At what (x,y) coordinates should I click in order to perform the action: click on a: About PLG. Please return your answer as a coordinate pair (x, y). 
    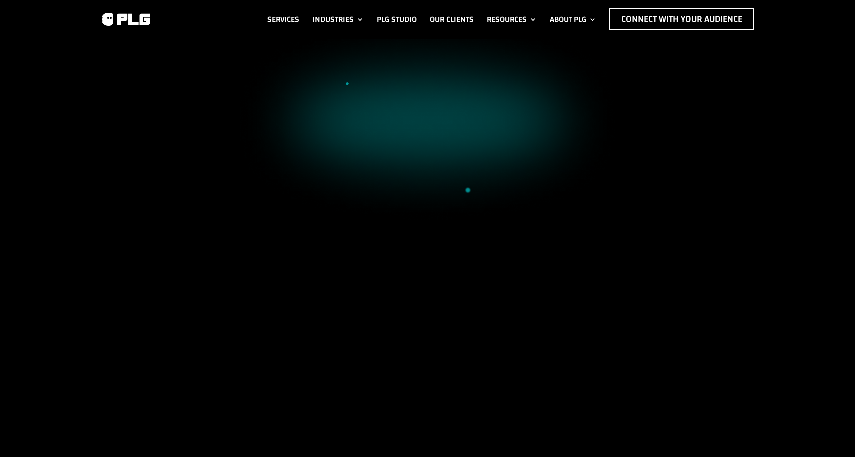
    Looking at the image, I should click on (573, 19).